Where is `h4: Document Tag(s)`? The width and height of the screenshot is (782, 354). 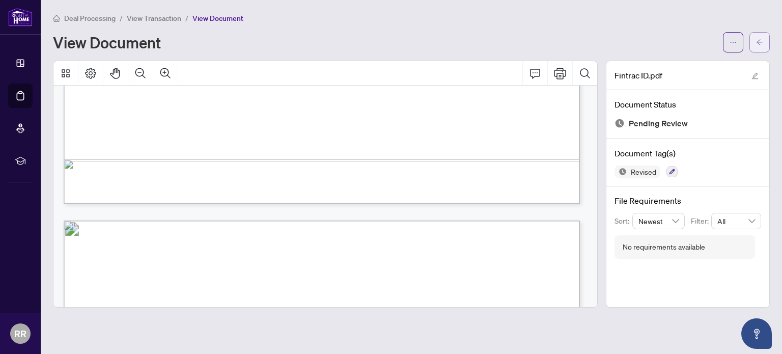
h4: Document Tag(s) is located at coordinates (687, 153).